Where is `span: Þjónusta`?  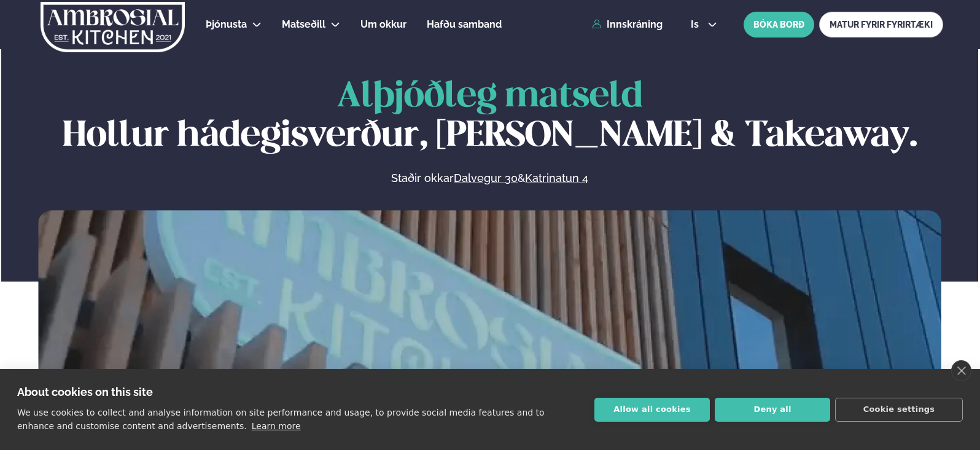 span: Þjónusta is located at coordinates (226, 24).